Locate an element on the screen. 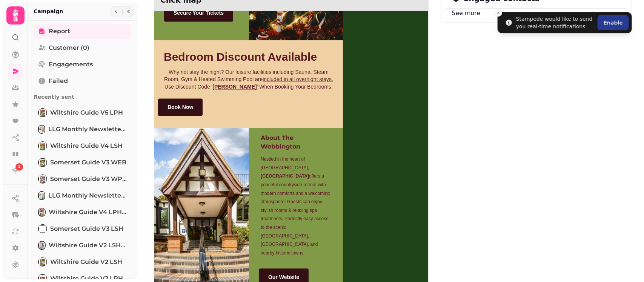 The width and height of the screenshot is (644, 282). span: included in all overnight stays. is located at coordinates (298, 80).